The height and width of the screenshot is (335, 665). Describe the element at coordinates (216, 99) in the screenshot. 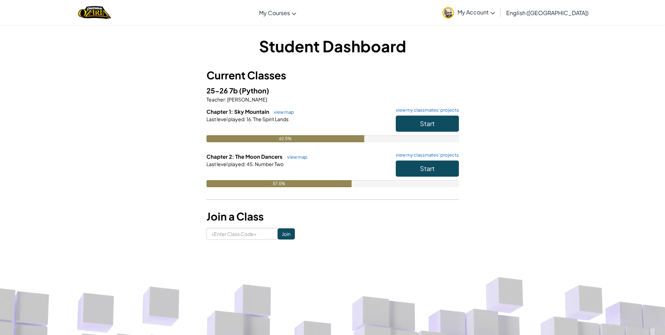

I see `span: Teacher` at that location.